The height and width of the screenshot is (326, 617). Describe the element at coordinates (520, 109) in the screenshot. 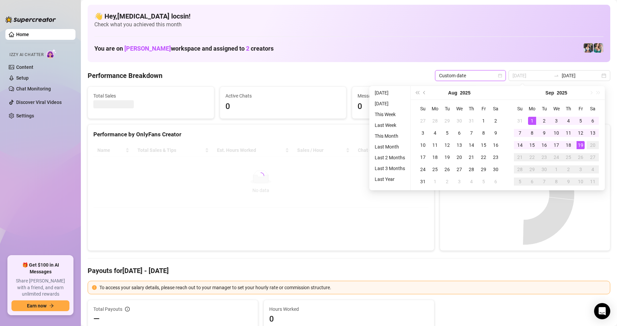

I see `th: Su` at that location.